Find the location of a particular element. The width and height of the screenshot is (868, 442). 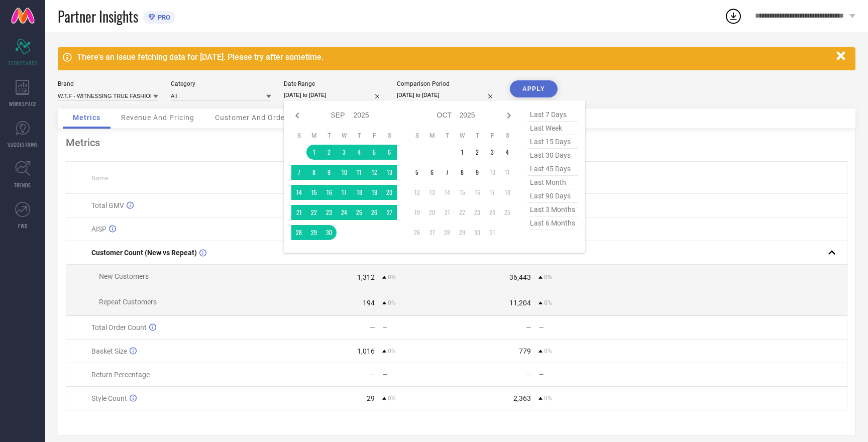

td: Thu Sep 25 2025 is located at coordinates (359, 212).